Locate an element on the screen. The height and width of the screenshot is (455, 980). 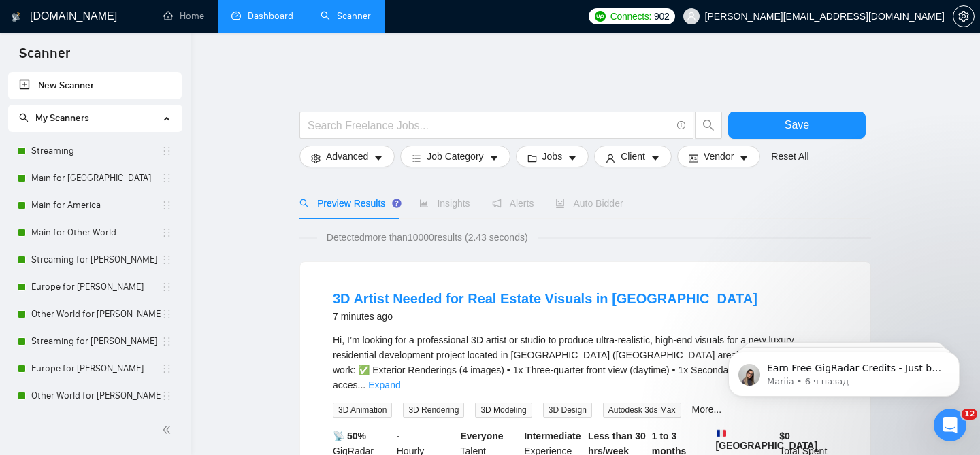
button: setting is located at coordinates (963, 17).